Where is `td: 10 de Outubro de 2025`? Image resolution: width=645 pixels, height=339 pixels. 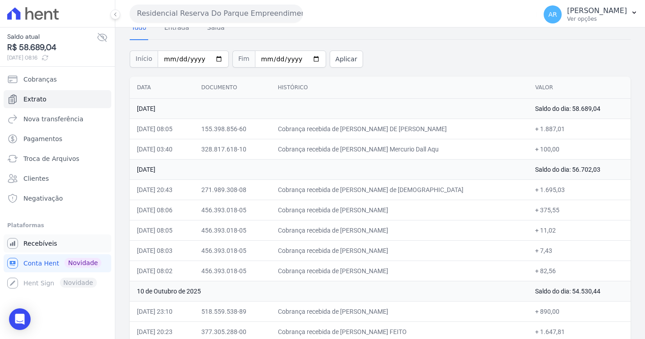 td: 10 de Outubro de 2025 is located at coordinates (329, 291).